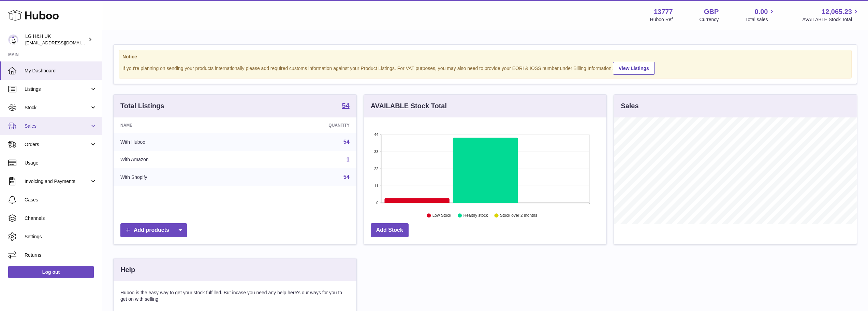  What do you see at coordinates (376, 135) in the screenshot?
I see `text: 44` at bounding box center [376, 135].